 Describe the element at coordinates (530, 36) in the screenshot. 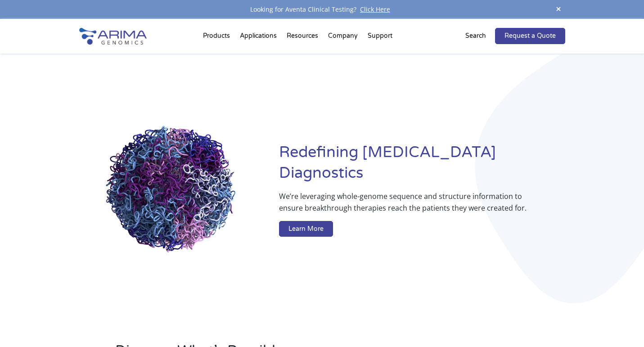

I see `a: Request a Quote` at that location.